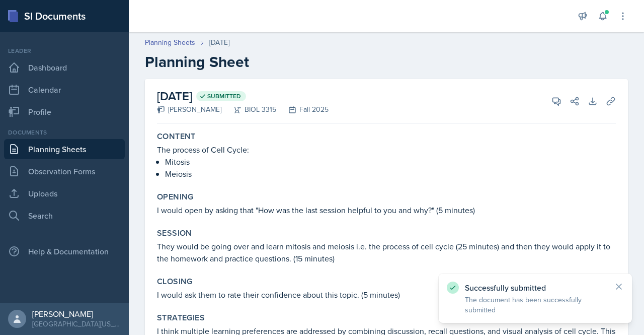 The width and height of the screenshot is (644, 335). I want to click on p: I would open by asking that "How was the last session helpful to you and why?" (5 minutes), so click(387, 210).